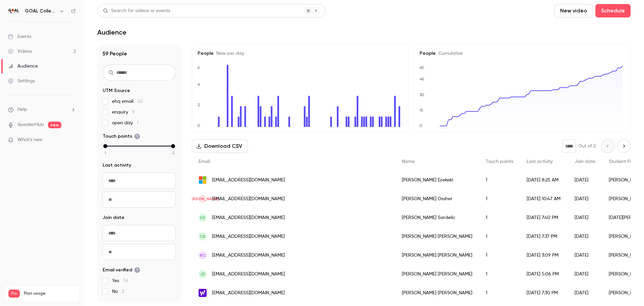 Image resolution: width=644 pixels, height=306 pixels. What do you see at coordinates (31, 125) in the screenshot?
I see `a: SpeakerHub` at bounding box center [31, 125].